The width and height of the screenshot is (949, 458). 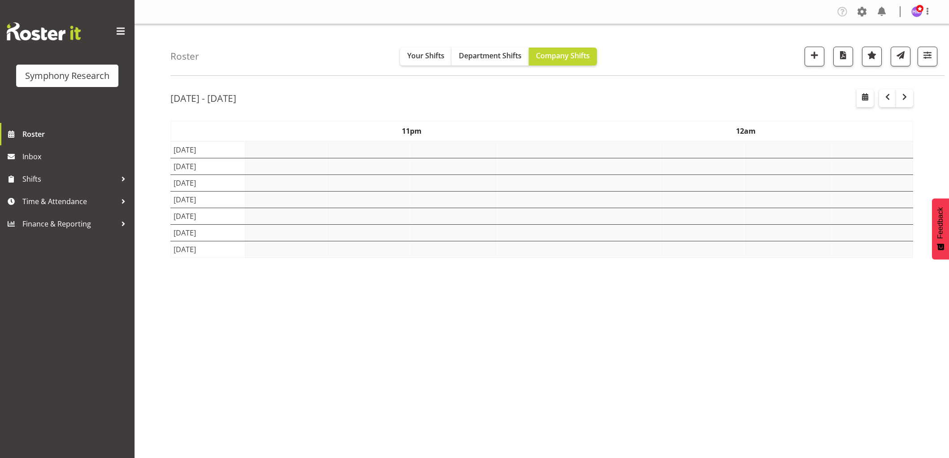 What do you see at coordinates (412, 131) in the screenshot?
I see `th: 11pm` at bounding box center [412, 131].